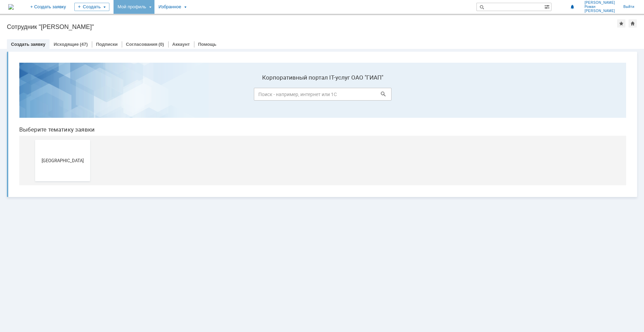 The height and width of the screenshot is (332, 644). What do you see at coordinates (11, 7) in the screenshot?
I see `img: logo` at bounding box center [11, 7].